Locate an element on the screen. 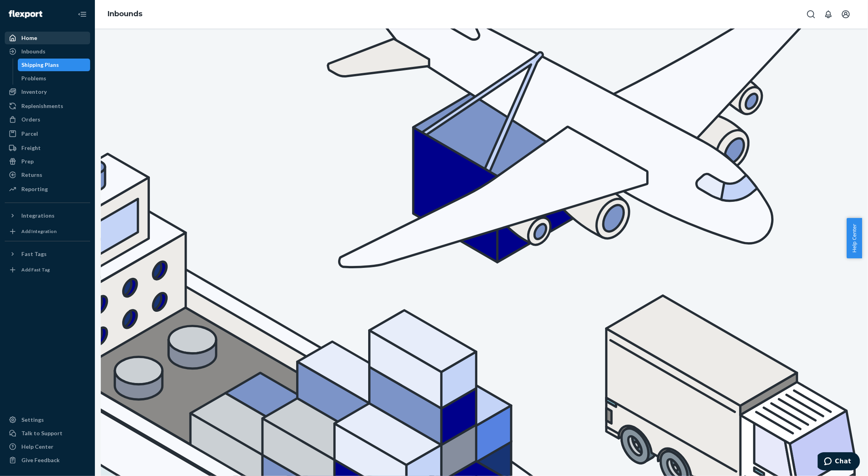 The width and height of the screenshot is (868, 476). button: Open Search Box is located at coordinates (811, 14).